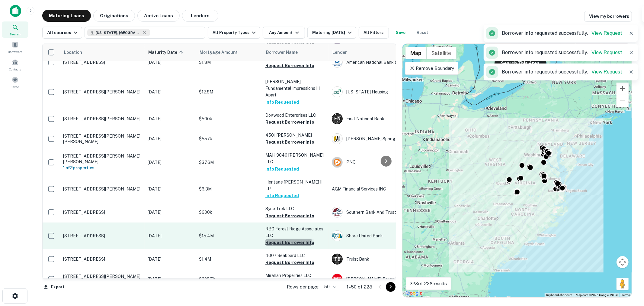 The height and width of the screenshot is (306, 644). What do you see at coordinates (62, 33) in the screenshot?
I see `button: All sources` at bounding box center [62, 33].